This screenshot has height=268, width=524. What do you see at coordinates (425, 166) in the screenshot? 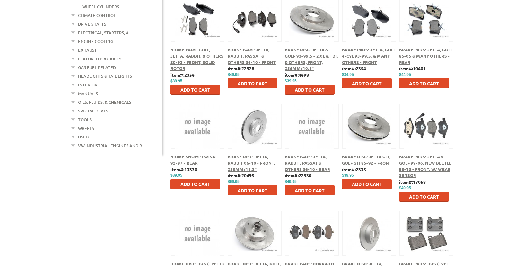
I see `span: Brake Pads: Jetta & Golf 99-06, New Beetle 98-10 - Front, w/ Wear Sensor` at bounding box center [425, 166].